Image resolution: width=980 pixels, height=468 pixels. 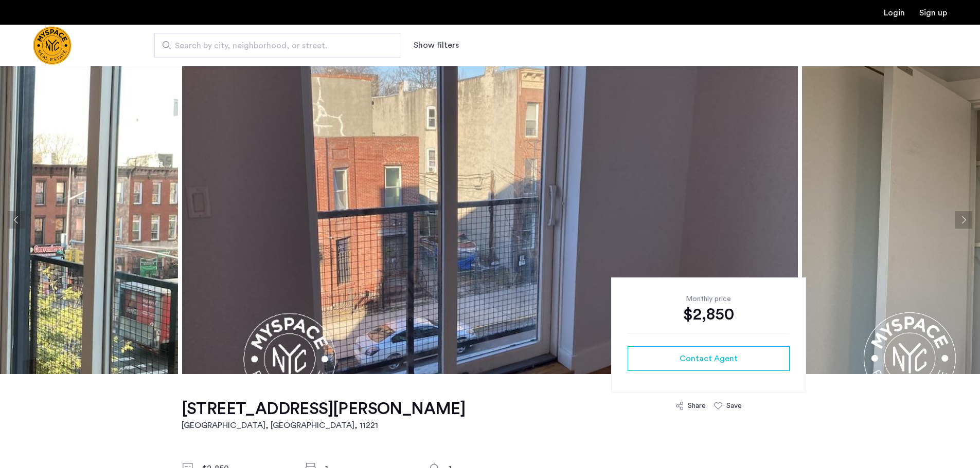 I want to click on img: apartment, so click(x=490, y=220).